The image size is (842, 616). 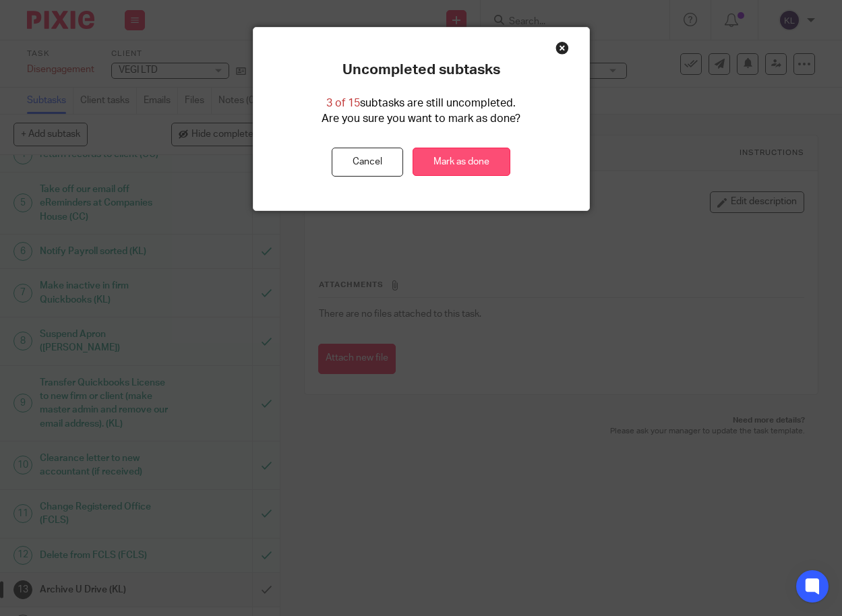 I want to click on button: Cancel, so click(x=368, y=161).